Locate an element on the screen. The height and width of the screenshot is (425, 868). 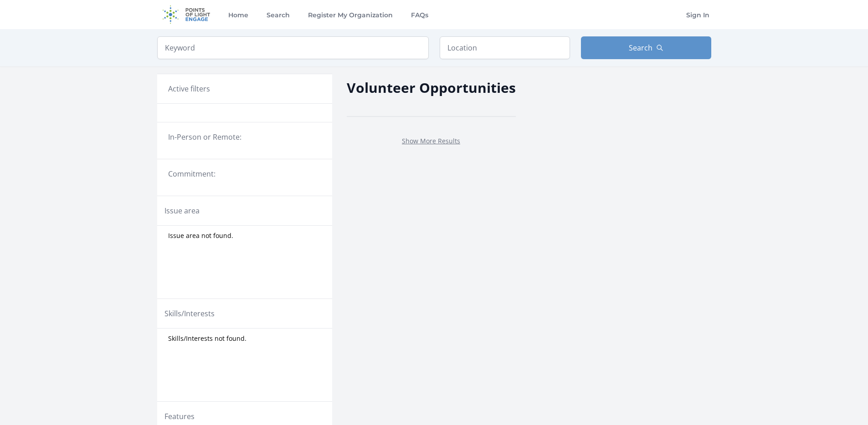
span: Issue area not found. is located at coordinates (201, 236).